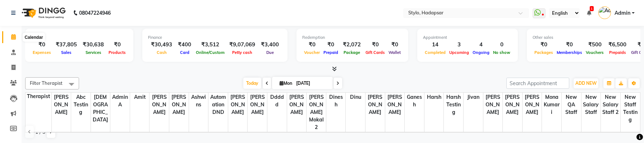 This screenshot has width=644, height=143. What do you see at coordinates (631, 109) in the screenshot?
I see `span: New staff Testing` at bounding box center [631, 109].